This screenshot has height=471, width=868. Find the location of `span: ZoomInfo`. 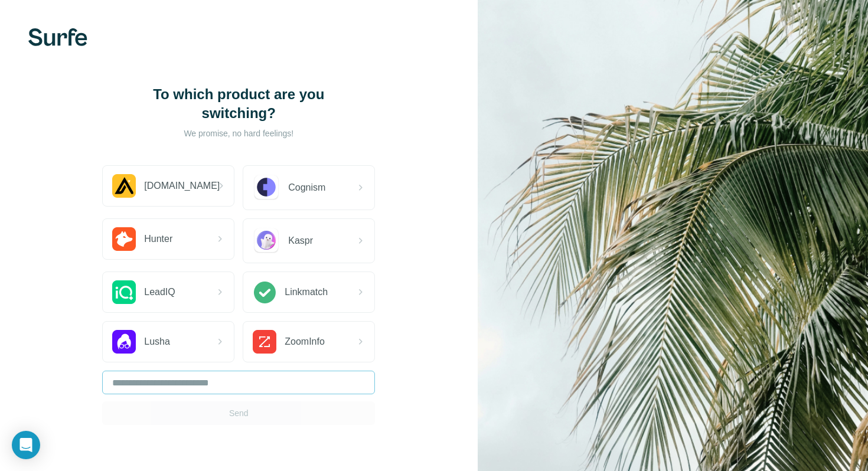

span: ZoomInfo is located at coordinates (305, 342).